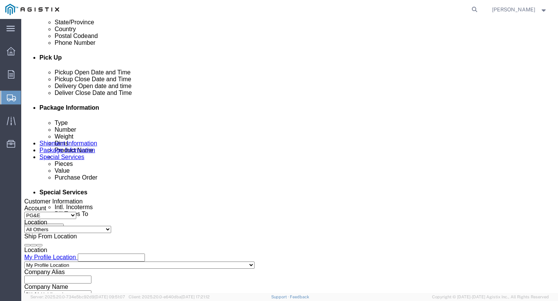 The height and width of the screenshot is (301, 558). I want to click on span: Server: 2025.20.0-734e5bc92d9, so click(78, 297).